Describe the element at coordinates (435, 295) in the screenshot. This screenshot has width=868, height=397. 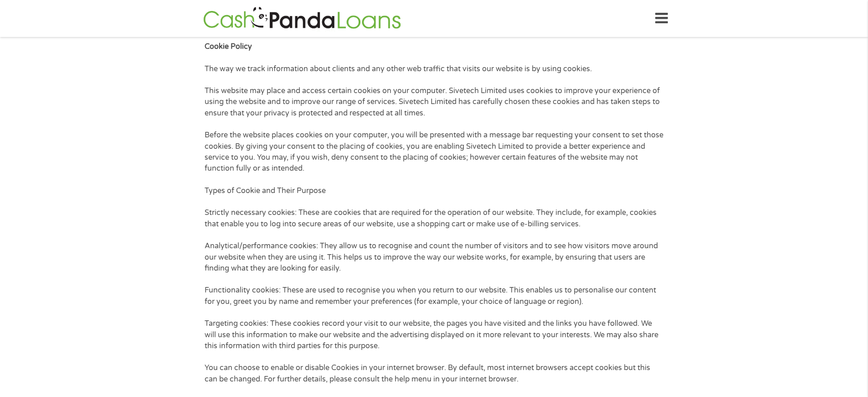
I see `p: Functionality cookies: These are used to recognise you when you return to our website. This enabl...` at that location.